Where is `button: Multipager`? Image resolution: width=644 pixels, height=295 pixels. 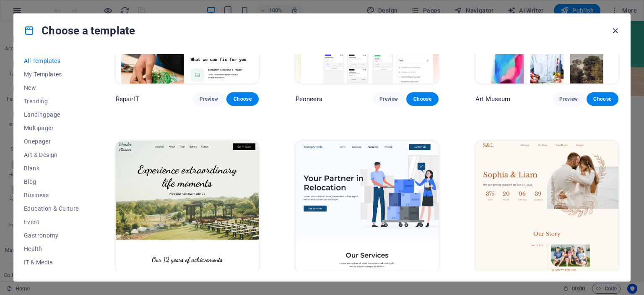 button: Multipager is located at coordinates (51, 128).